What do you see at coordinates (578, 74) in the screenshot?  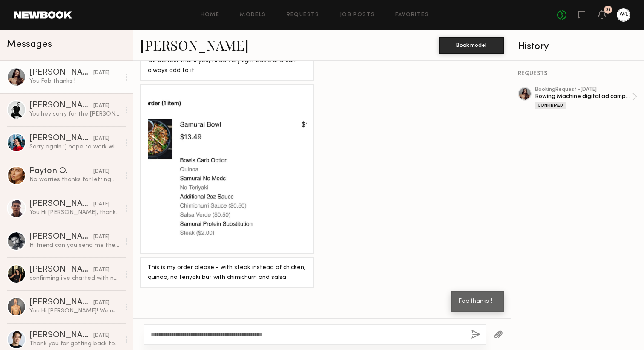 I see `div: REQUESTS` at bounding box center [578, 74].